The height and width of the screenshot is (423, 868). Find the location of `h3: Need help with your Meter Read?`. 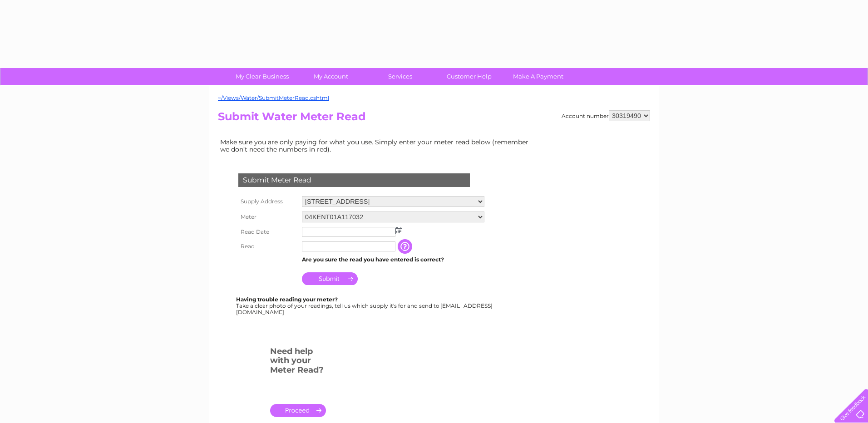

h3: Need help with your Meter Read? is located at coordinates (298, 362).